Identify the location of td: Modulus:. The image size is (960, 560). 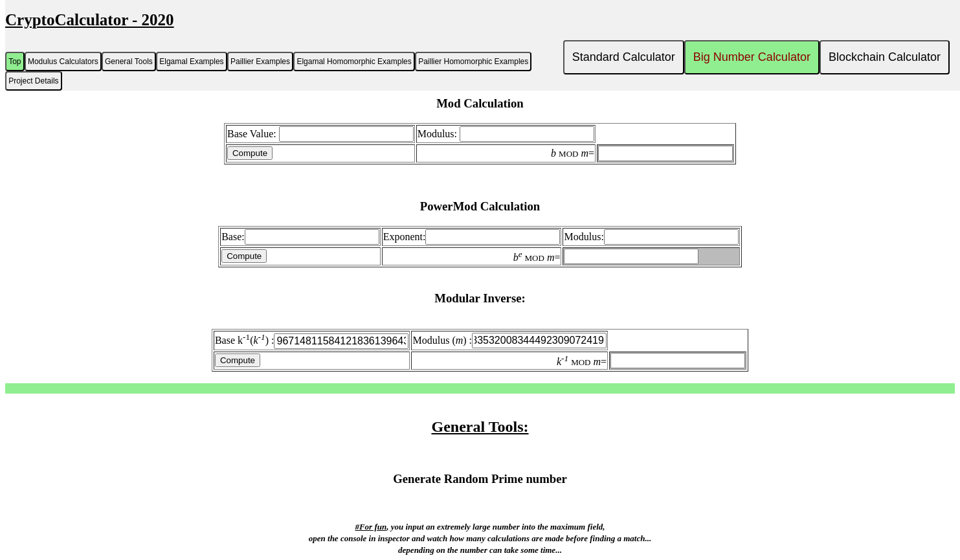
(650, 237).